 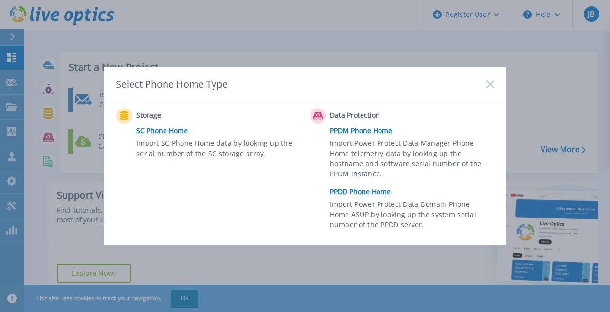 I want to click on span: Import Power Protect Data Manager Phone Home telemetry data by looking up the hostname and softwa..., so click(x=410, y=161).